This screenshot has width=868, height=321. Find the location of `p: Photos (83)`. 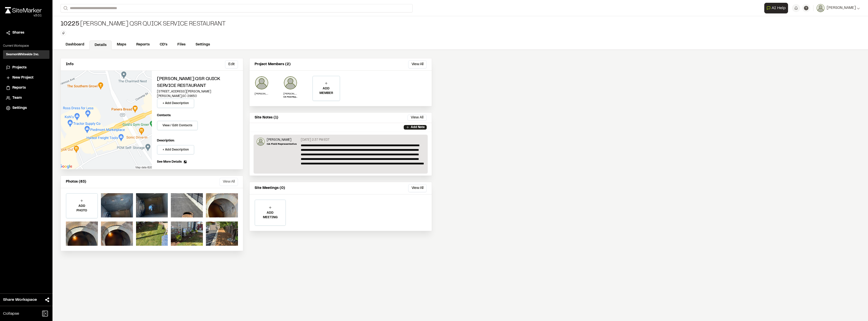

p: Photos (83) is located at coordinates (76, 182).